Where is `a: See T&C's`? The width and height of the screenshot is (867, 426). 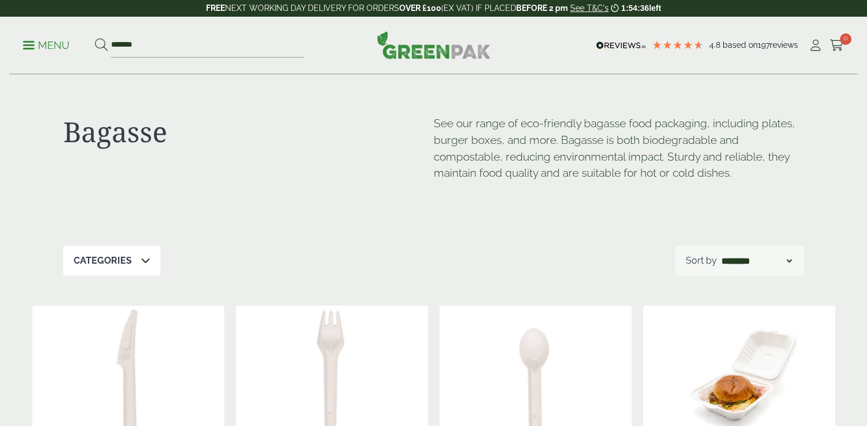
a: See T&C's is located at coordinates (589, 8).